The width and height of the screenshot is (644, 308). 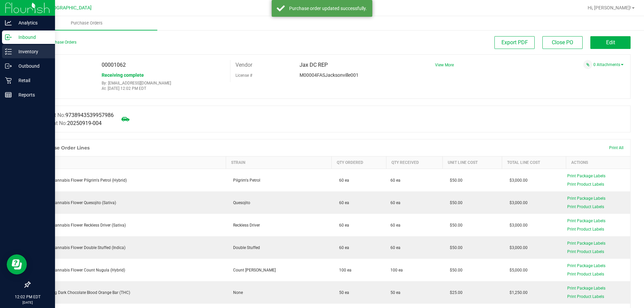 I want to click on a: 0 Attachments, so click(x=608, y=65).